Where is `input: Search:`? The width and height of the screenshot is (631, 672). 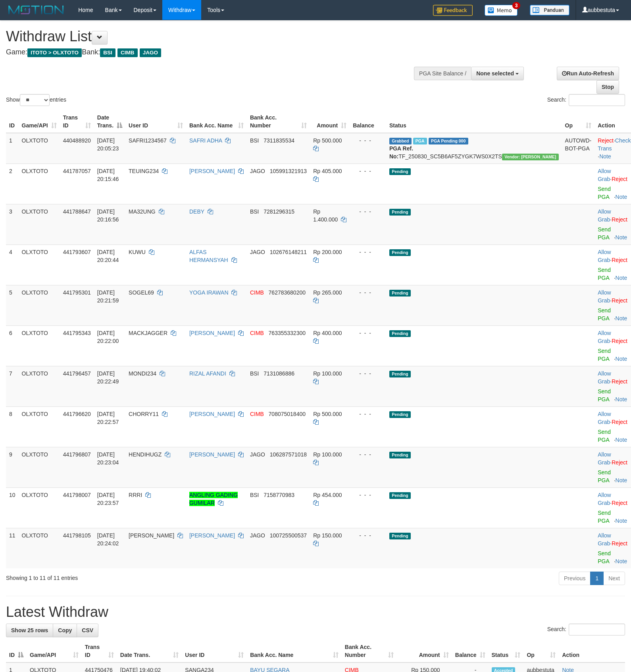 input: Search: is located at coordinates (597, 100).